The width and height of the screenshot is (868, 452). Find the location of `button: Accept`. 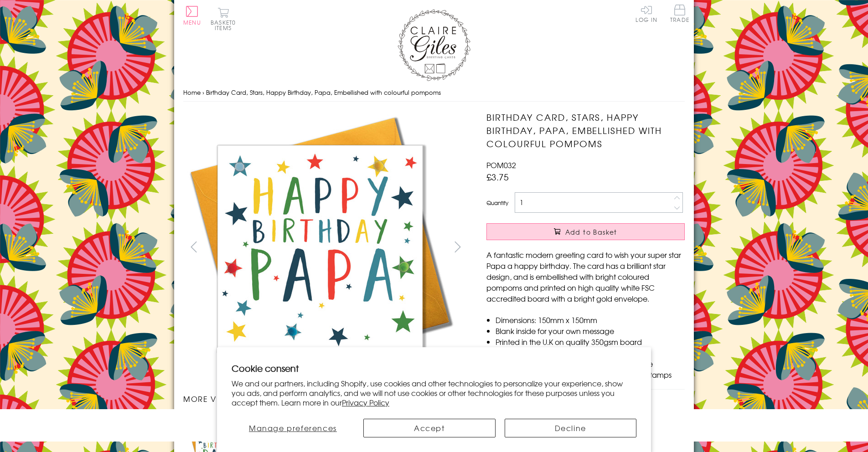

button: Accept is located at coordinates (430, 428).